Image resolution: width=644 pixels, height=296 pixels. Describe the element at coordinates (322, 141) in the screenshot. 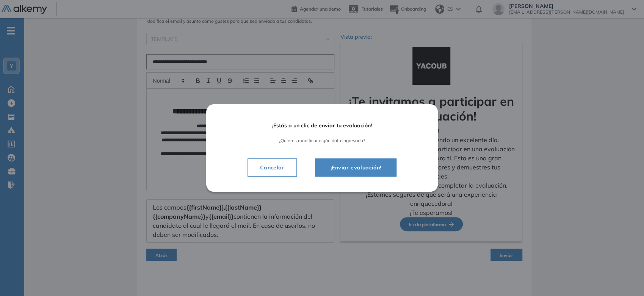

I see `span: ¿Quieres modificar algún dato ingresado?` at that location.